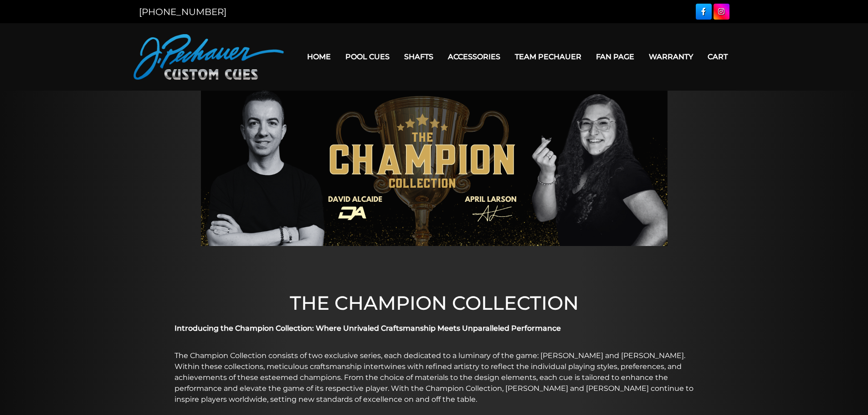 Image resolution: width=868 pixels, height=415 pixels. Describe the element at coordinates (419, 57) in the screenshot. I see `a: Shafts` at that location.